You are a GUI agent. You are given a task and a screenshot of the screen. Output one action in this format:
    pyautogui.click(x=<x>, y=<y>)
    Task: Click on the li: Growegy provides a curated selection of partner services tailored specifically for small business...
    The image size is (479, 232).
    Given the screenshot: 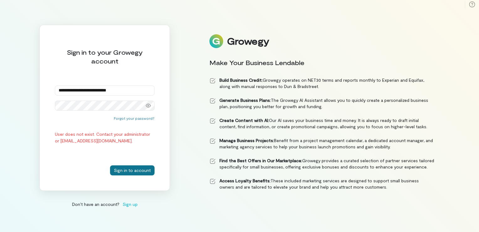 What is the action you would take?
    pyautogui.click(x=322, y=163)
    